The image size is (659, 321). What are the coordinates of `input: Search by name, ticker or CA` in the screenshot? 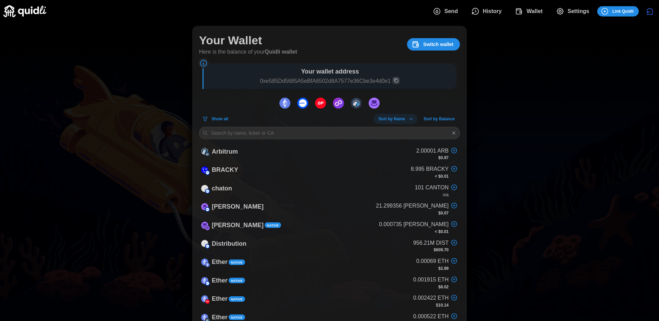 It's located at (330, 133).